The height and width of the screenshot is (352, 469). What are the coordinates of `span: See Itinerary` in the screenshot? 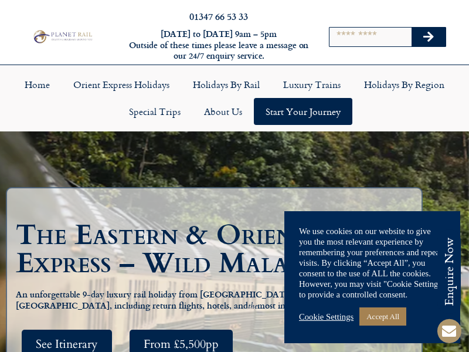 It's located at (67, 344).